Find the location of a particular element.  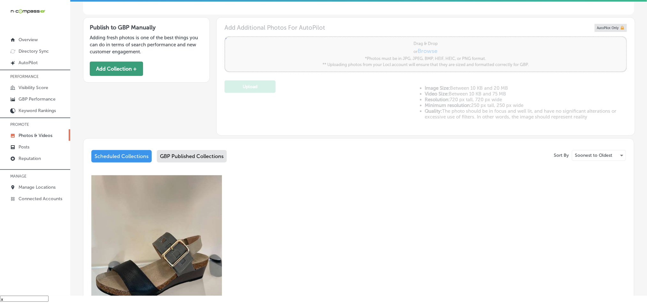

p: Connected Accounts is located at coordinates (40, 199).